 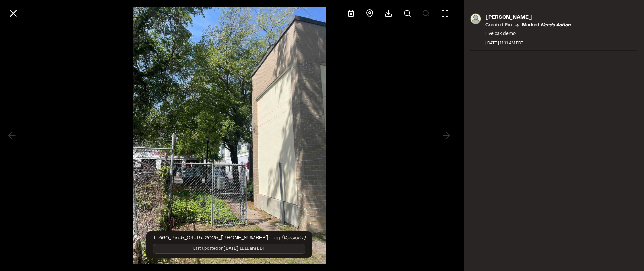 What do you see at coordinates (476, 19) in the screenshot?
I see `img: photo` at bounding box center [476, 19].